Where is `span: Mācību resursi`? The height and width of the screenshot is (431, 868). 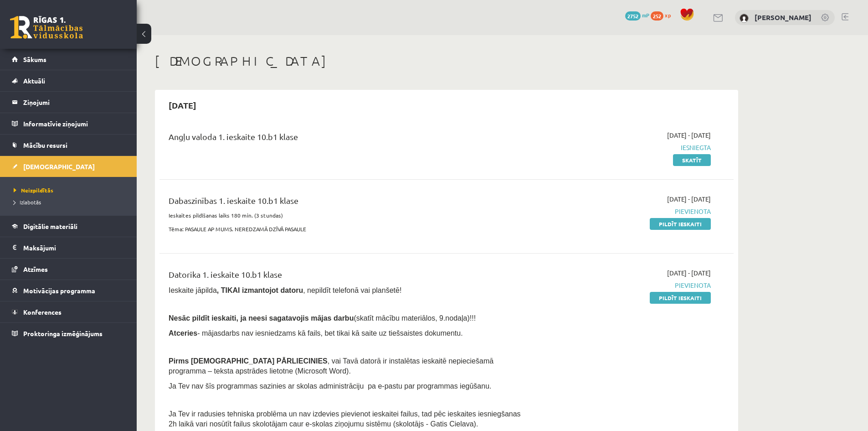 span: Mācību resursi is located at coordinates (45, 145).